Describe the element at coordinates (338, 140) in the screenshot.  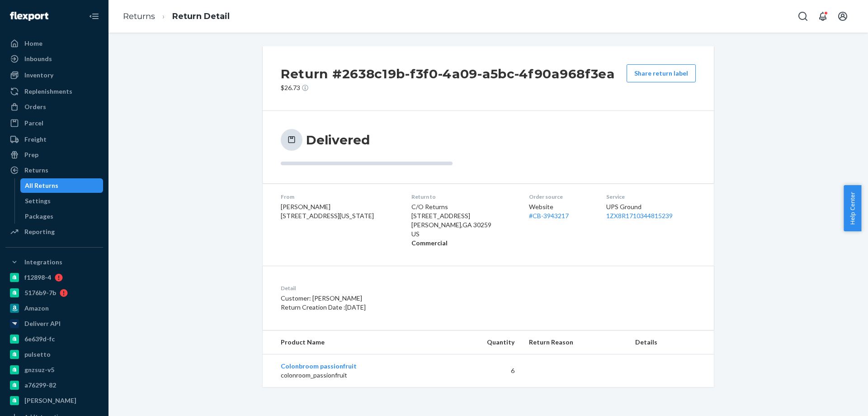
I see `h3: Delivered` at that location.